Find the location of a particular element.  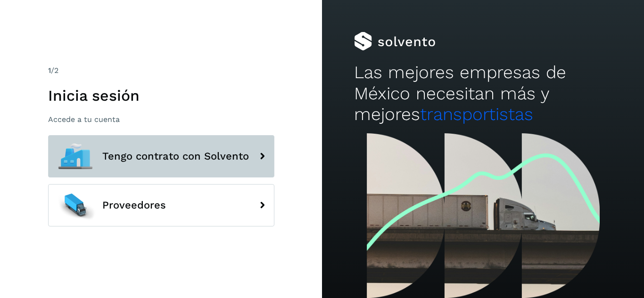

h2: Las mejores empresas de México necesitan más y mejores is located at coordinates (483, 93).